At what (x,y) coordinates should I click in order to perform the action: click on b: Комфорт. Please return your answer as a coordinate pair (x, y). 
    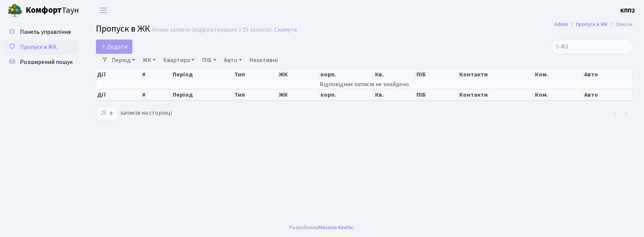
    Looking at the image, I should click on (44, 10).